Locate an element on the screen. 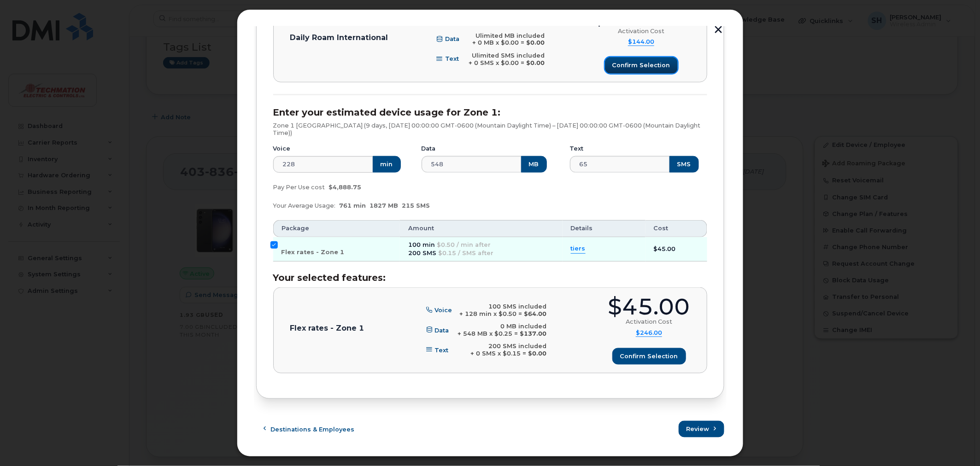  label: Data is located at coordinates (429, 149).